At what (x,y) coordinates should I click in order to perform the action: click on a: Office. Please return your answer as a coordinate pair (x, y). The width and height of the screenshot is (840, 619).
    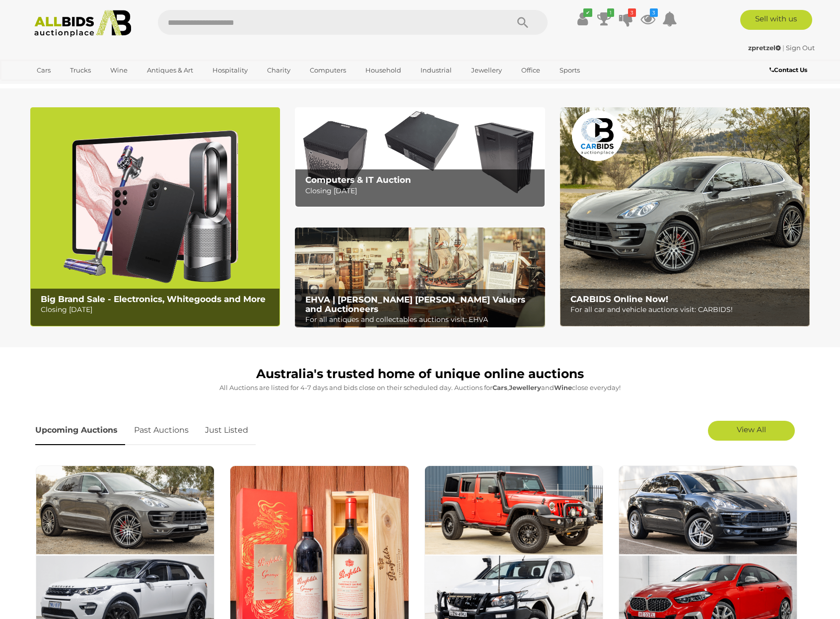
    Looking at the image, I should click on (531, 70).